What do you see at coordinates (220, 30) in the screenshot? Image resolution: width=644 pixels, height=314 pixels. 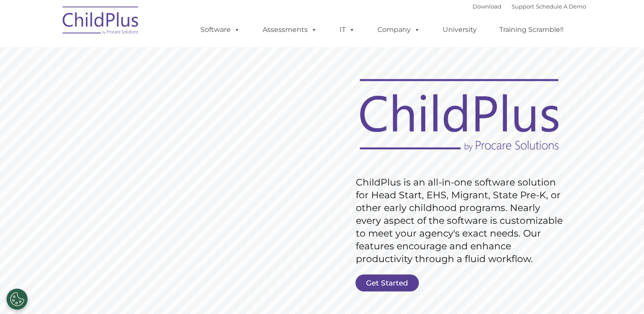 I see `a: Software` at bounding box center [220, 30].